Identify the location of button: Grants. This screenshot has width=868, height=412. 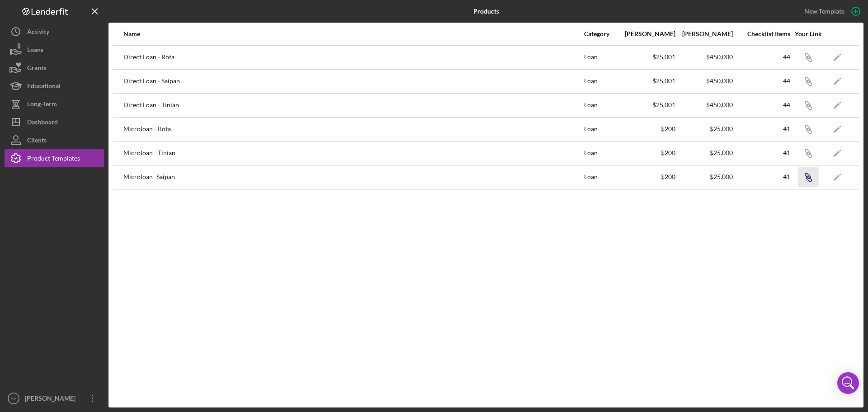
(54, 68).